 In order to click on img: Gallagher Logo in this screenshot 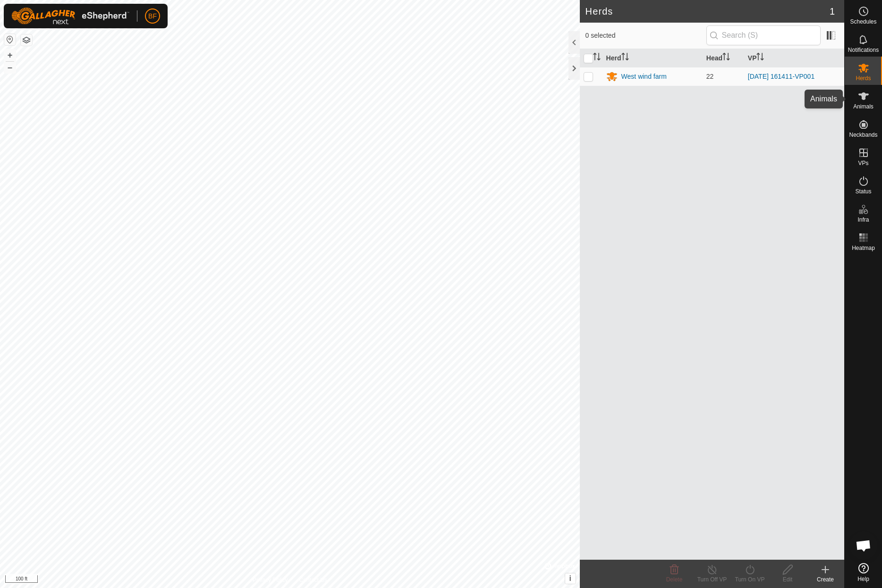, I will do `click(70, 16)`.